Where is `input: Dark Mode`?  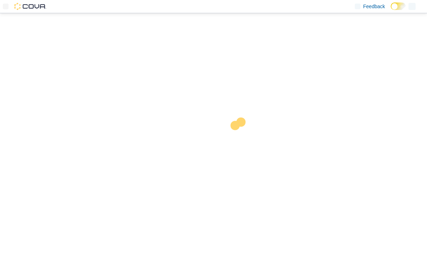
input: Dark Mode is located at coordinates (398, 6).